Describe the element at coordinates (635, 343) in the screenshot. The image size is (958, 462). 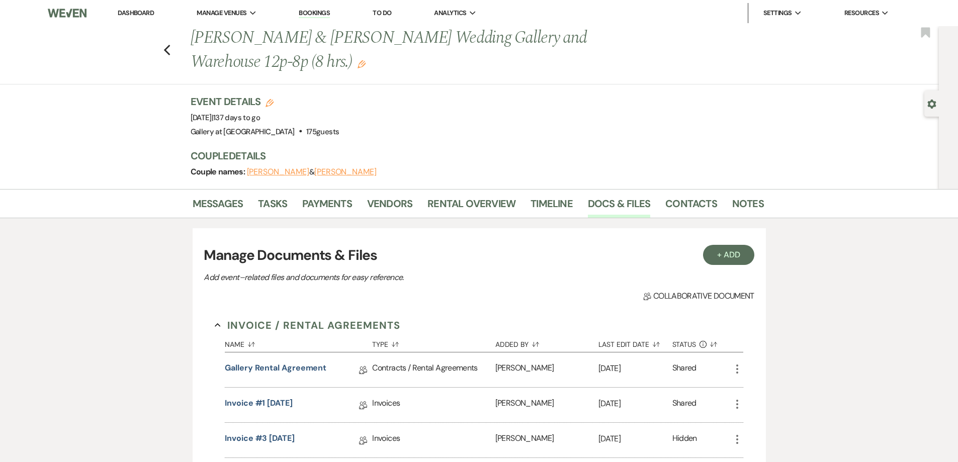
I see `button: Last Edit Date` at that location.